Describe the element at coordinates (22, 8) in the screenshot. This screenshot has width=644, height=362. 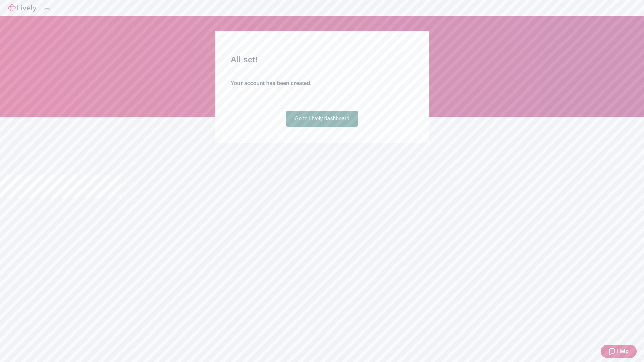
I see `img: Lively` at that location.